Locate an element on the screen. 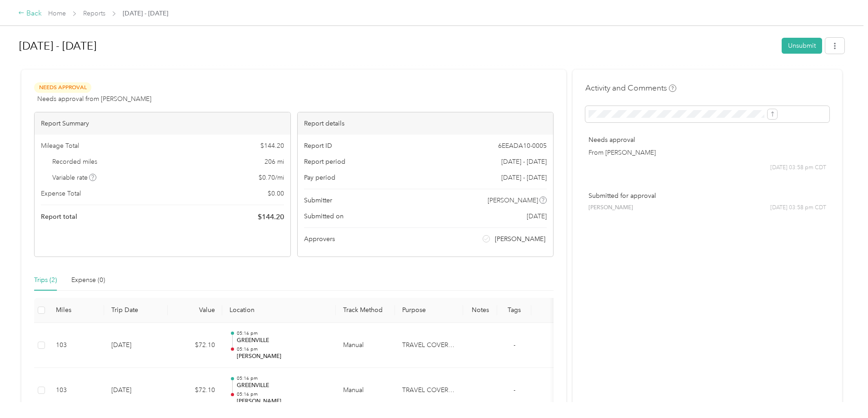 The image size is (868, 418). div: Trips (2) is located at coordinates (46, 280).